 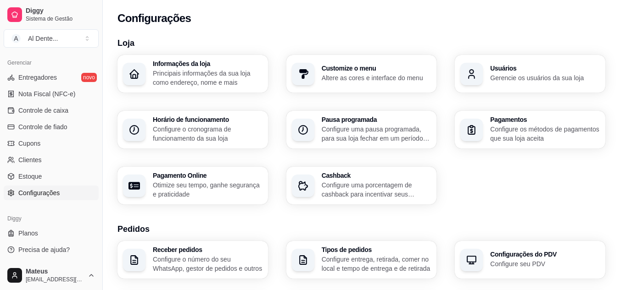 I want to click on a: Estoque, so click(x=51, y=177).